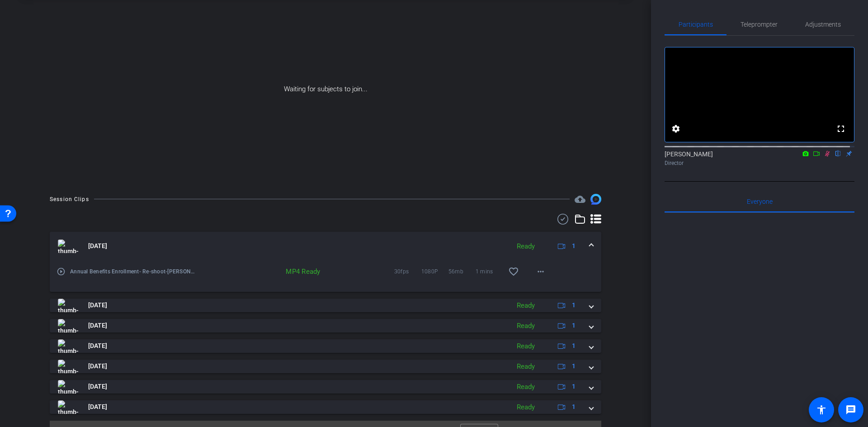  I want to click on mat-icon: more_horiz, so click(541, 272).